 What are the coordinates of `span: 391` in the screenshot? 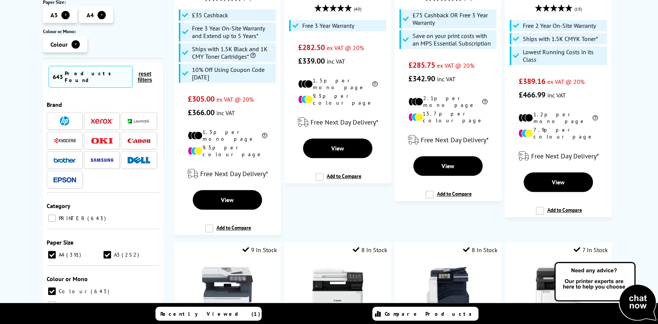 It's located at (75, 255).